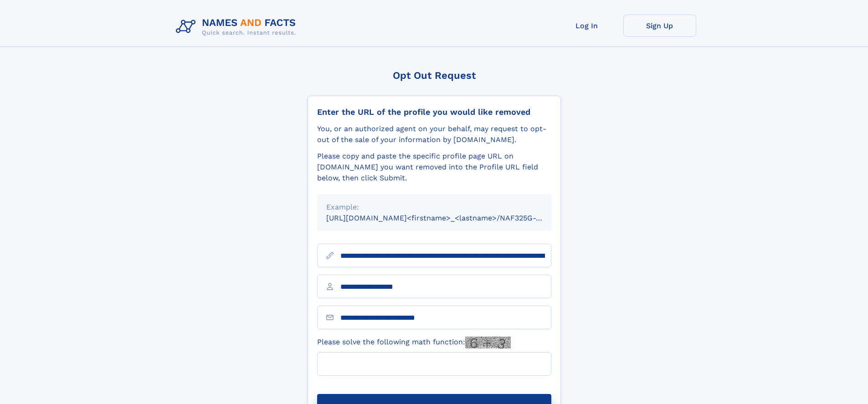 The width and height of the screenshot is (868, 404). I want to click on label: Please solve the following math function:, so click(414, 343).